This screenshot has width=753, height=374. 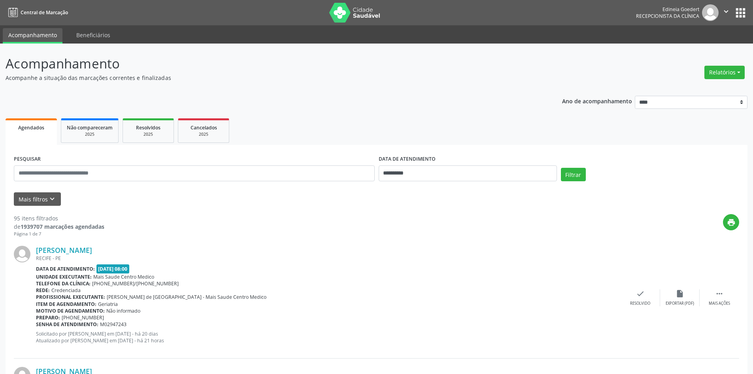 I want to click on div: RECIFE - PE, so click(x=328, y=258).